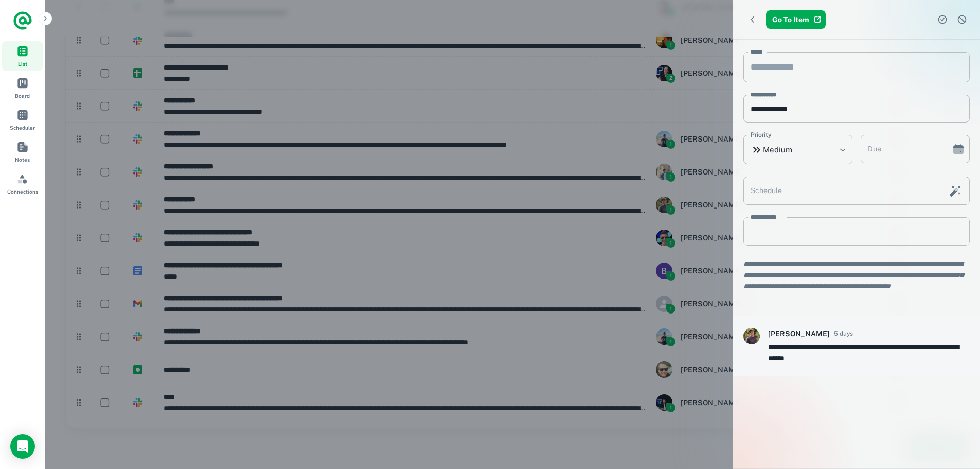  What do you see at coordinates (761, 135) in the screenshot?
I see `label: Priority` at bounding box center [761, 135].